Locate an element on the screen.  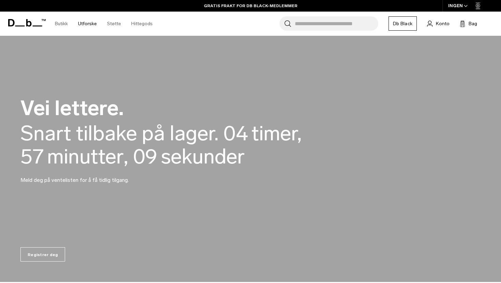
font: Hittegods is located at coordinates (142, 24).